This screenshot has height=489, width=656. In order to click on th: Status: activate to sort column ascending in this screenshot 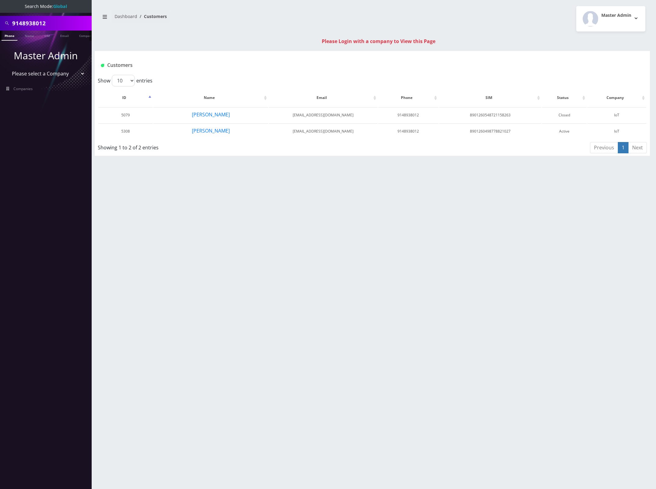, I will do `click(565, 98)`.